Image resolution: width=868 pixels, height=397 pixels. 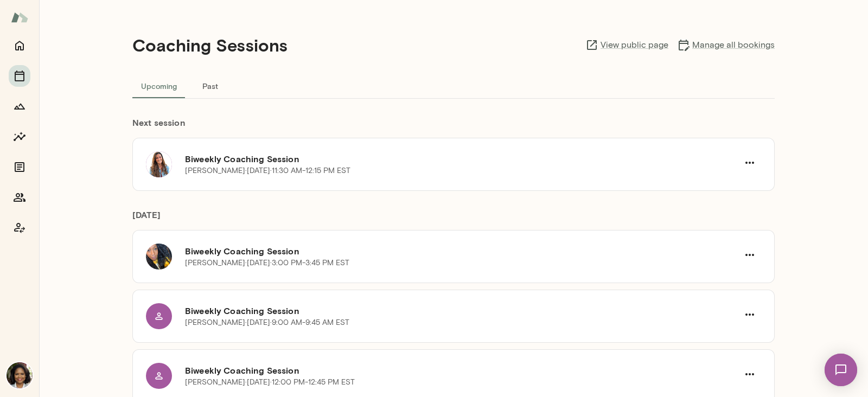 What do you see at coordinates (453, 85) in the screenshot?
I see `div: basic tabs example` at bounding box center [453, 85].